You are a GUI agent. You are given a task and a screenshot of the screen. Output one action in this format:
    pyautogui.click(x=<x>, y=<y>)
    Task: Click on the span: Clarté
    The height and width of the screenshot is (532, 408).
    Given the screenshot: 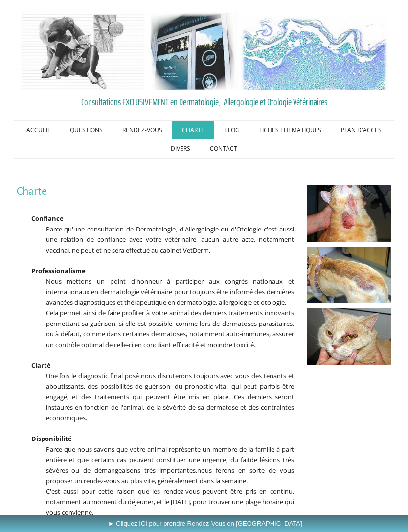 What is the action you would take?
    pyautogui.click(x=41, y=365)
    